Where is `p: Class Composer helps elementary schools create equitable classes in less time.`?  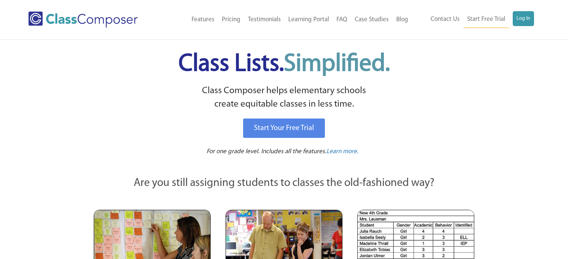
p: Class Composer helps elementary schools create equitable classes in less time. is located at coordinates (284, 98).